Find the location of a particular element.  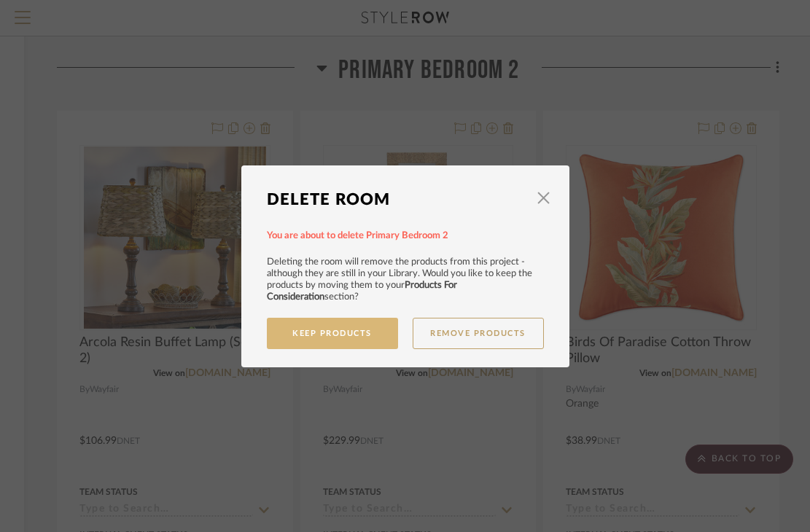

button: Remove Products is located at coordinates (478, 333).